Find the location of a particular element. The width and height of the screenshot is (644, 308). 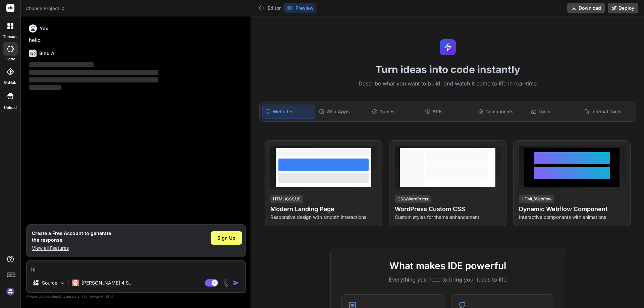

p: Always double-check its answers. Your in Bind is located at coordinates (136, 297).